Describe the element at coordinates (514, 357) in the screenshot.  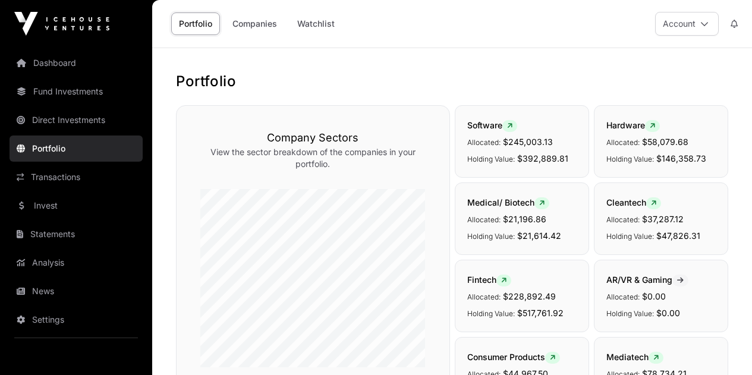
I see `span: Consumer Products` at that location.